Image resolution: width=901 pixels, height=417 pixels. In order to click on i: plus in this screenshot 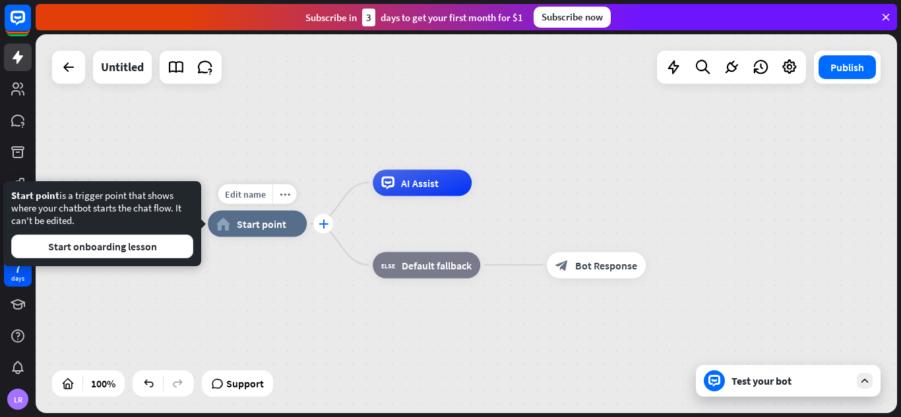, I will do `click(323, 224)`.